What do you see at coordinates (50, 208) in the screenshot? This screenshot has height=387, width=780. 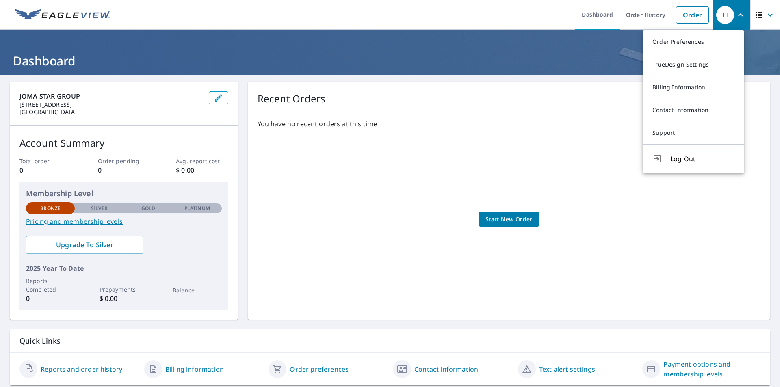 I see `p: Bronze` at bounding box center [50, 208].